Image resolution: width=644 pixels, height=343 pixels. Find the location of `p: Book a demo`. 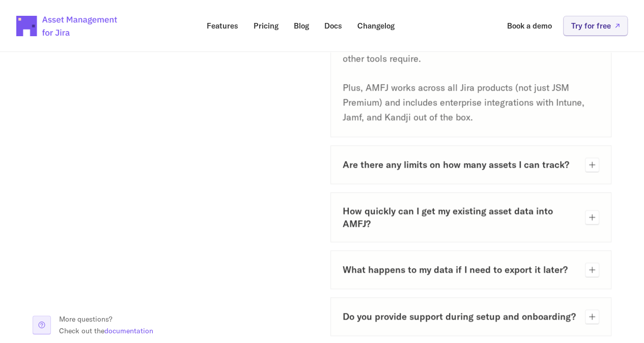

p: Book a demo is located at coordinates (529, 25).